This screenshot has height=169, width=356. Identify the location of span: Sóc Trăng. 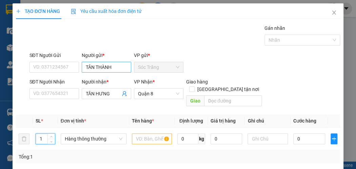
(159, 67).